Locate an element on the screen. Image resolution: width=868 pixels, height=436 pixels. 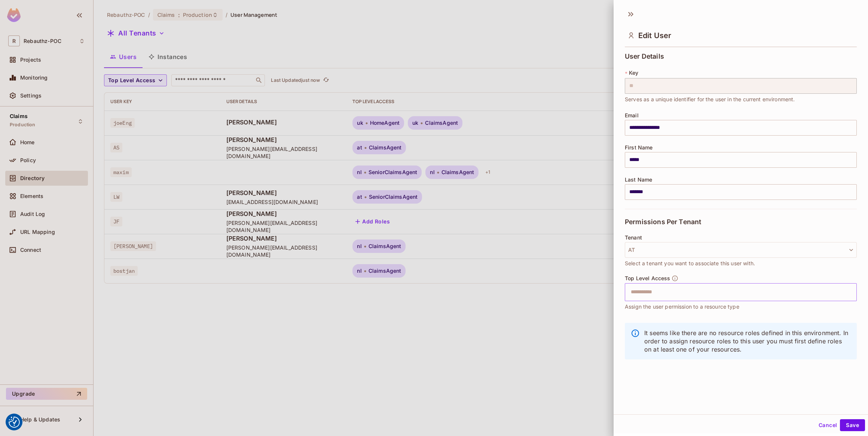
span: Tenant is located at coordinates (633, 238).